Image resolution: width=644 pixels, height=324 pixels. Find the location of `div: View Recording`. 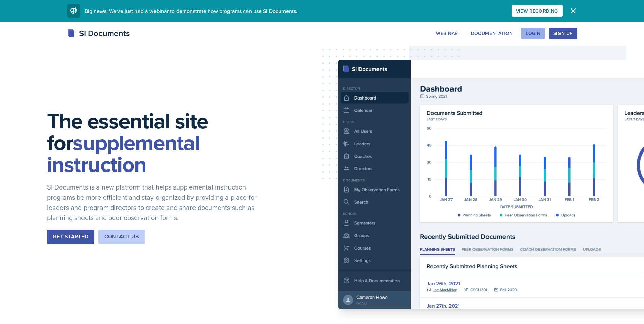

div: View Recording is located at coordinates (537, 11).